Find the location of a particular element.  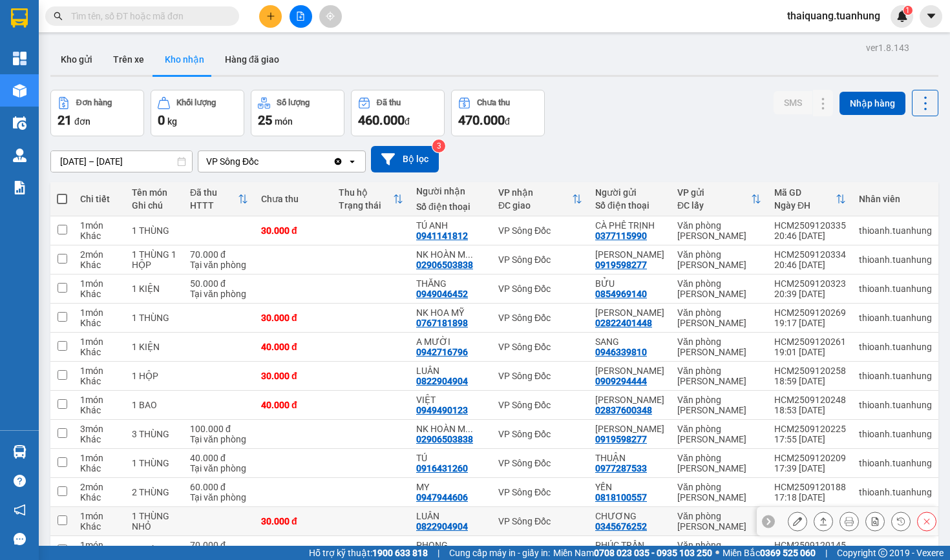

div: 2 món is located at coordinates (99, 254).